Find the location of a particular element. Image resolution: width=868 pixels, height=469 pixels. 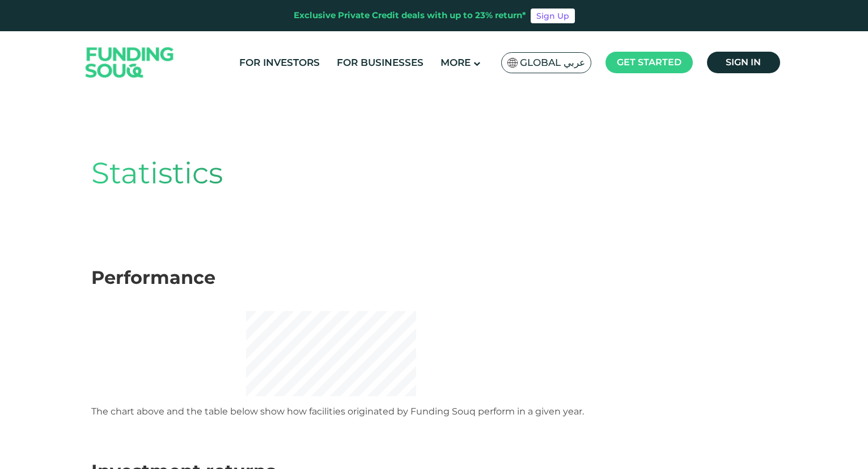

div: The chart above and the table below show how facilities originated by Funding Souq perform in a g... is located at coordinates (434, 411).